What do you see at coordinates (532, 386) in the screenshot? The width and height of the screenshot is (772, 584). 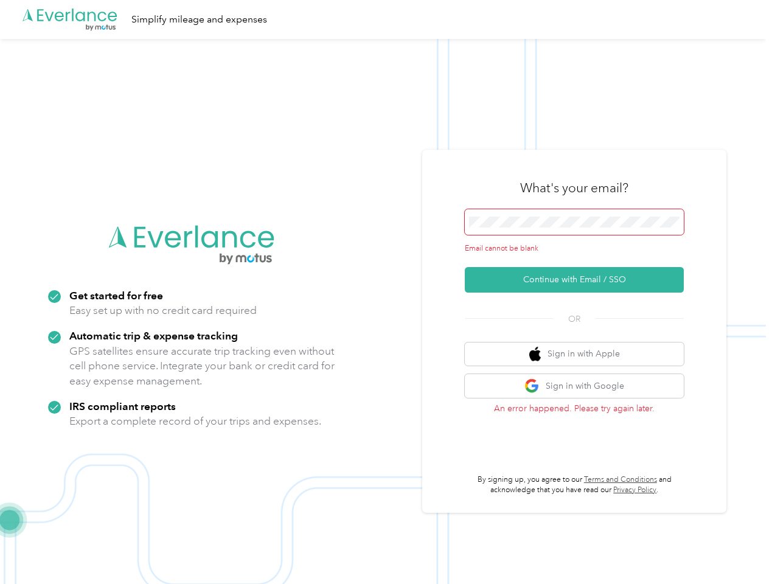 I see `img: google logo` at bounding box center [532, 386].